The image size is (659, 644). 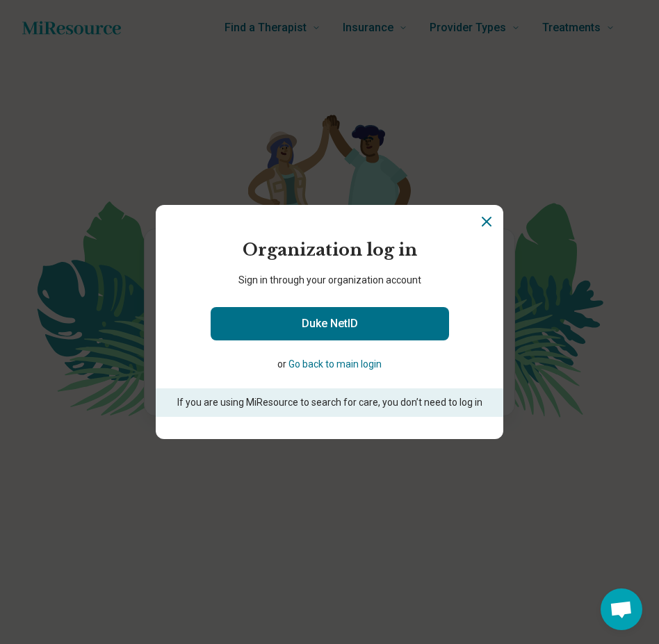 I want to click on button: Go back to main login, so click(x=335, y=364).